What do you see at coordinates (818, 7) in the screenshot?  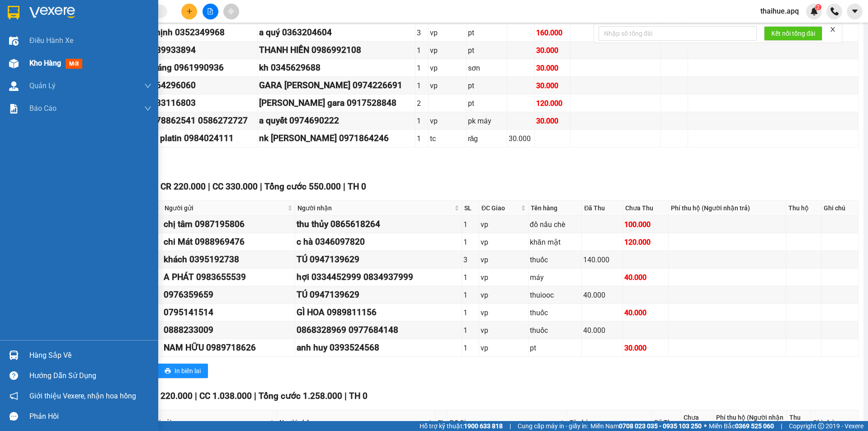 I see `sup: 2` at bounding box center [818, 7].